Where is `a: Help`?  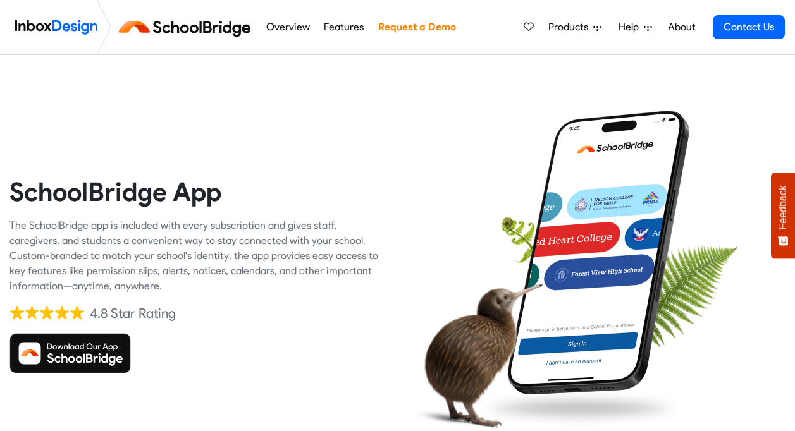 a: Help is located at coordinates (635, 27).